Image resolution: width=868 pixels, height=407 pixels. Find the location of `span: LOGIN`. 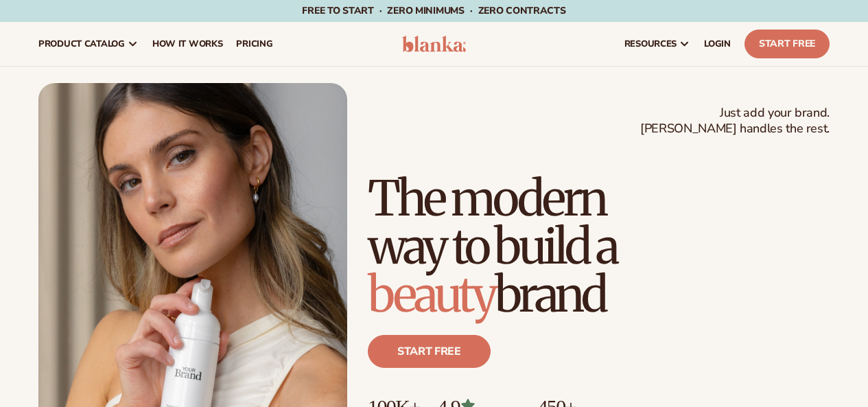

span: LOGIN is located at coordinates (717, 44).